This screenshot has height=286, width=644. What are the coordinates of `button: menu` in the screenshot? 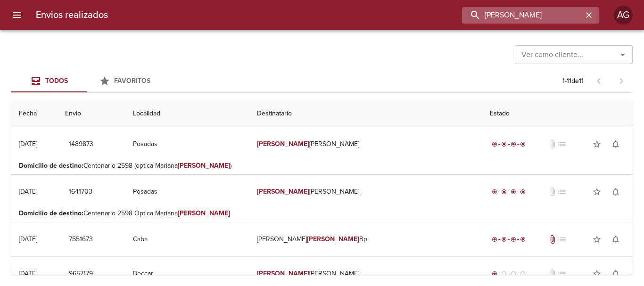 It's located at (17, 15).